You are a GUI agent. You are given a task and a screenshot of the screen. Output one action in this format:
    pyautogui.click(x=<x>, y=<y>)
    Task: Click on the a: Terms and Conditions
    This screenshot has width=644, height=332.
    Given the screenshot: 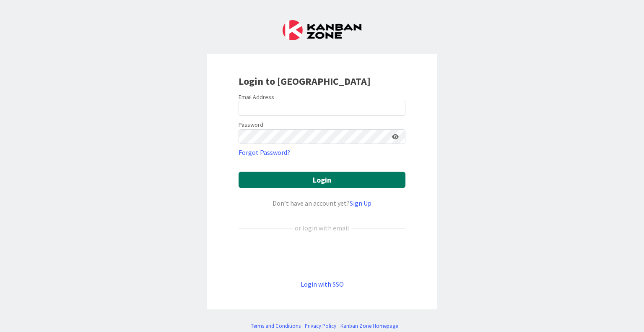 What is the action you would take?
    pyautogui.click(x=276, y=326)
    